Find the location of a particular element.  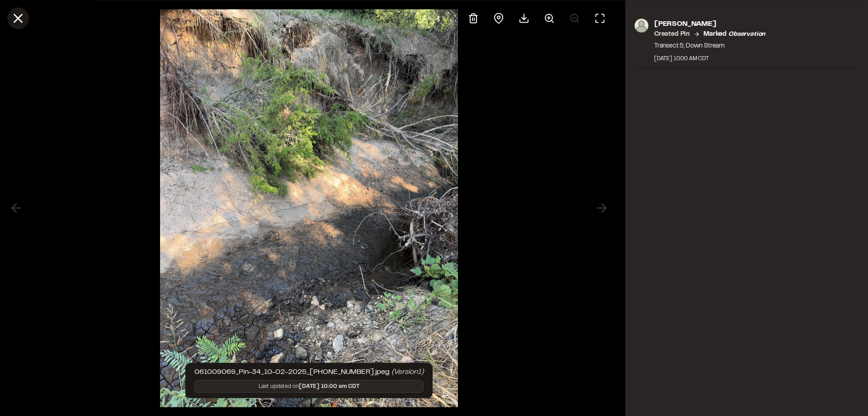

button: Zoom in is located at coordinates (550, 18).